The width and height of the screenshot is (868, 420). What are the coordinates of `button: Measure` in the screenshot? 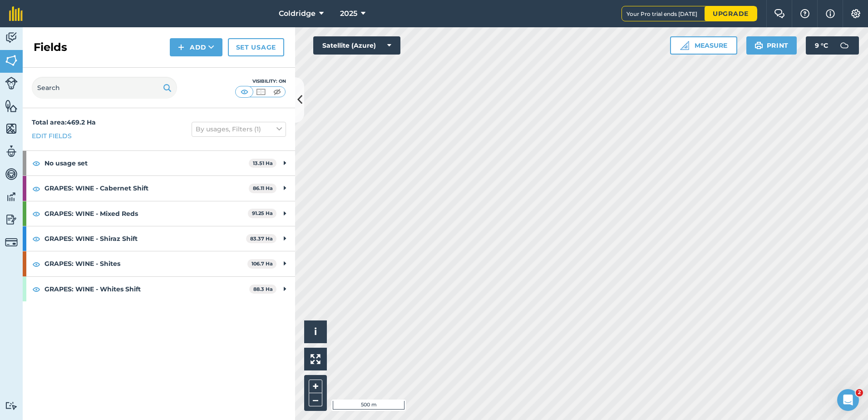 It's located at (704, 45).